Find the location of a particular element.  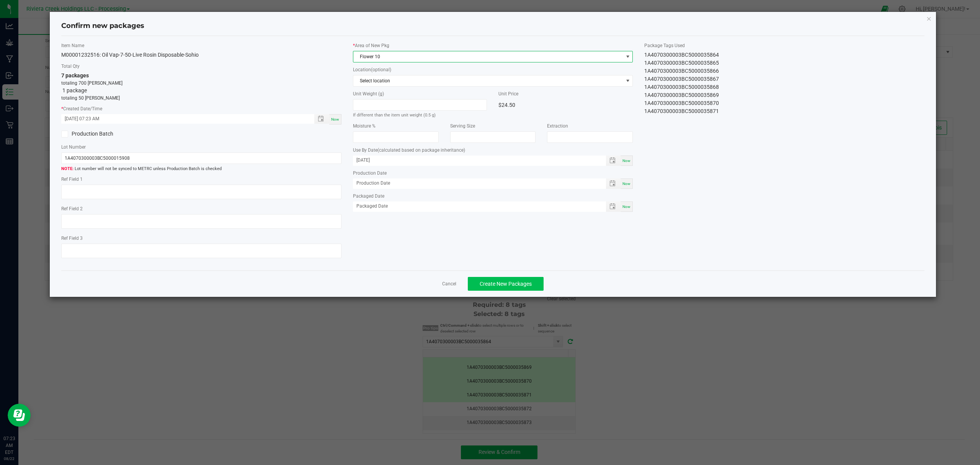

div: 1A4070300003BC5000035866 is located at coordinates (784, 71).